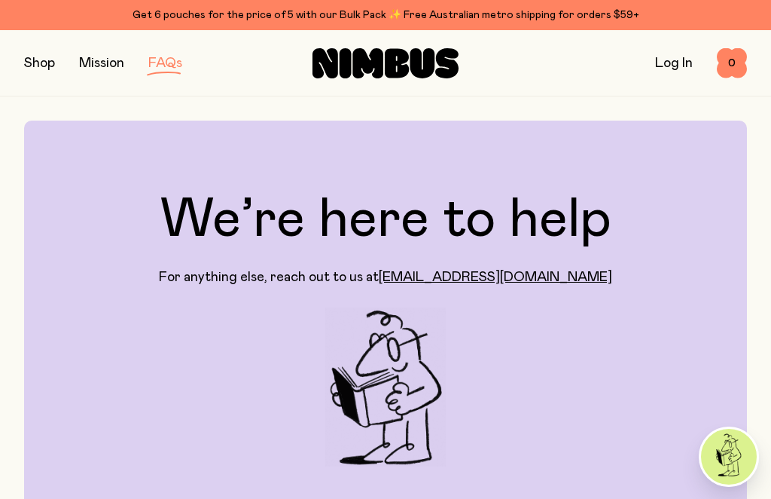 Image resolution: width=771 pixels, height=499 pixels. Describe the element at coordinates (102, 63) in the screenshot. I see `a: Mission` at that location.